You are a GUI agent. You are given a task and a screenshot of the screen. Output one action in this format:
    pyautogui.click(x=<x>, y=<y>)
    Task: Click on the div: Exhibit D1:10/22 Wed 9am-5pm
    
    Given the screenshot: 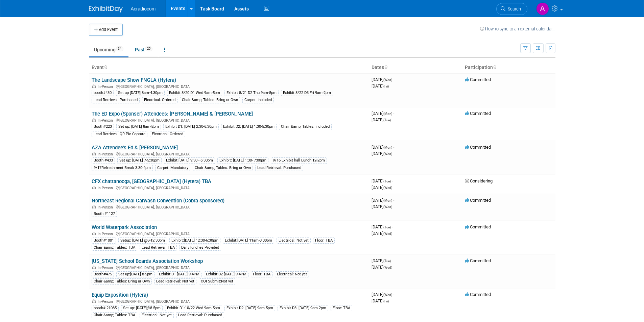 What is the action you would take?
    pyautogui.click(x=194, y=308)
    